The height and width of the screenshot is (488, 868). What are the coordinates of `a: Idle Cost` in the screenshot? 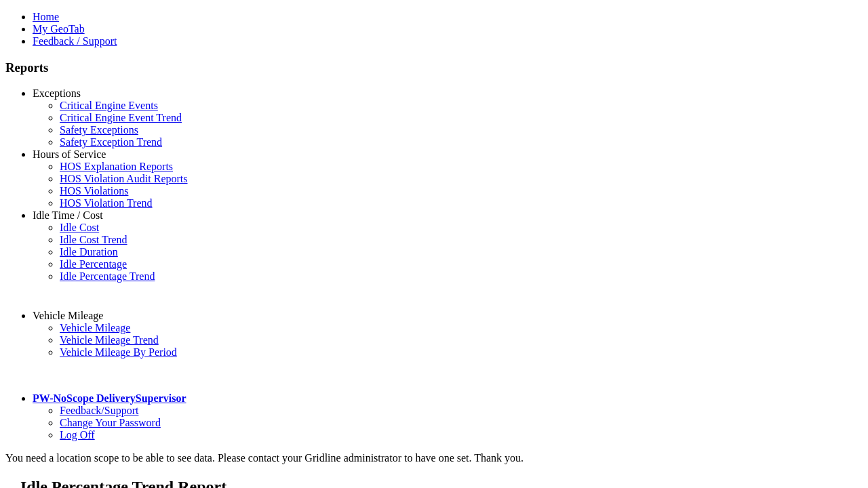 It's located at (79, 227).